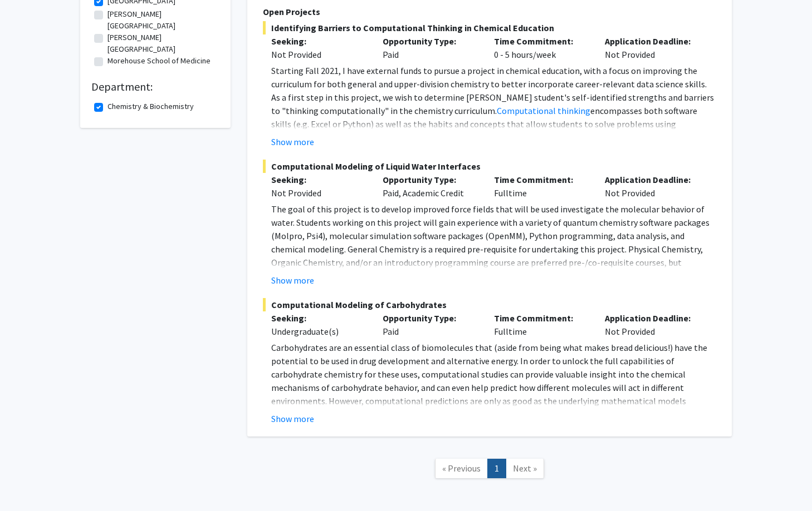 The height and width of the screenshot is (511, 812). What do you see at coordinates (493, 388) in the screenshot?
I see `p: Carbohydrates are an essential class of biomolecules that (aside from being what makes bread deli...` at bounding box center [493, 388].